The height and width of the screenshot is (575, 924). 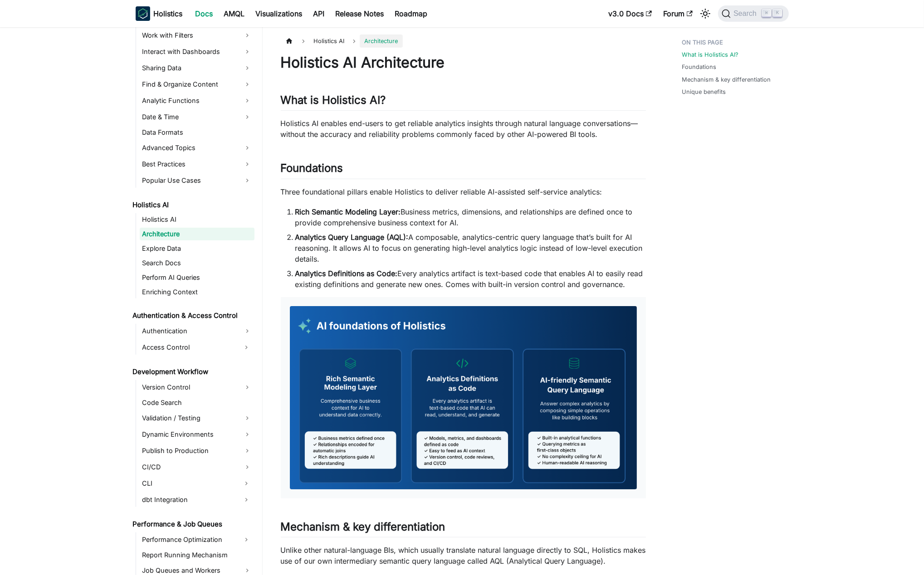 What do you see at coordinates (197, 468) in the screenshot?
I see `a: CI/CD` at bounding box center [197, 468].